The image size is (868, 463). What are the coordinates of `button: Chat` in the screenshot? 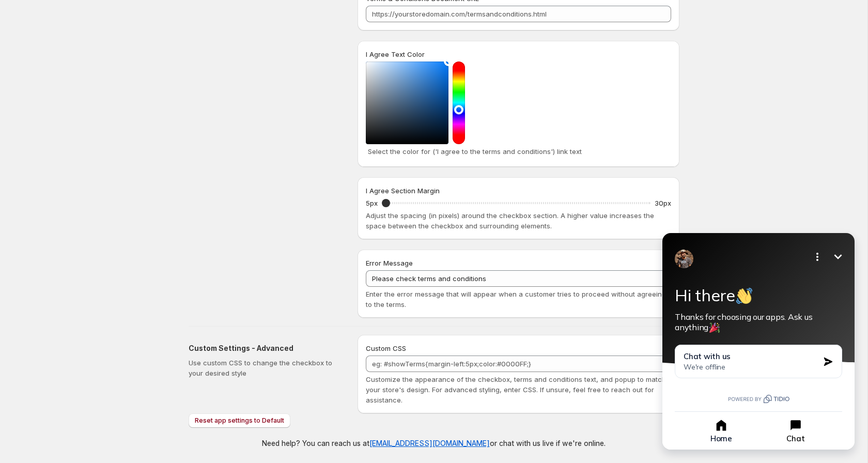 It's located at (146, 210).